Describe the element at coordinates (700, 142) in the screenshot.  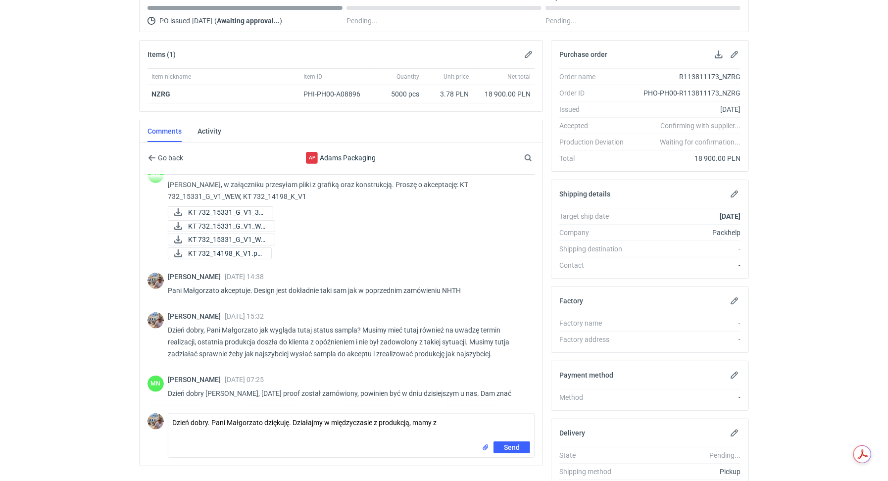
I see `em: Waiting for confirmation...` at that location.